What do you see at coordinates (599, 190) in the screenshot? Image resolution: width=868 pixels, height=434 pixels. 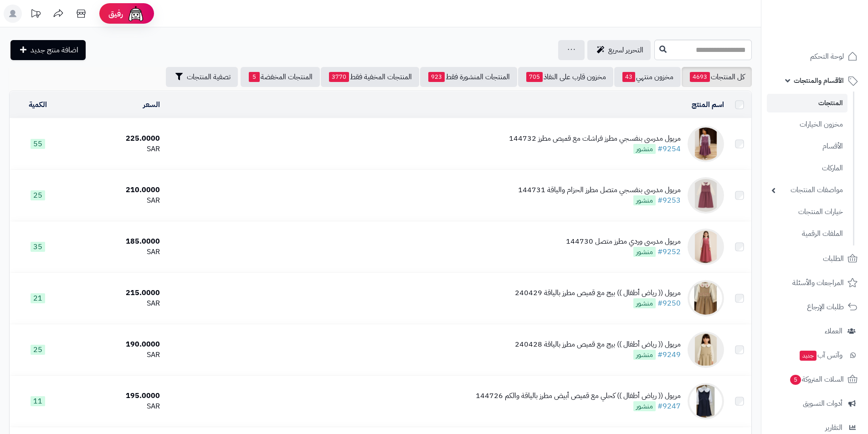 I see `div: مريول مدرسي بنفسجي متصل مطرز الحزام والياقة 144731` at bounding box center [599, 190].